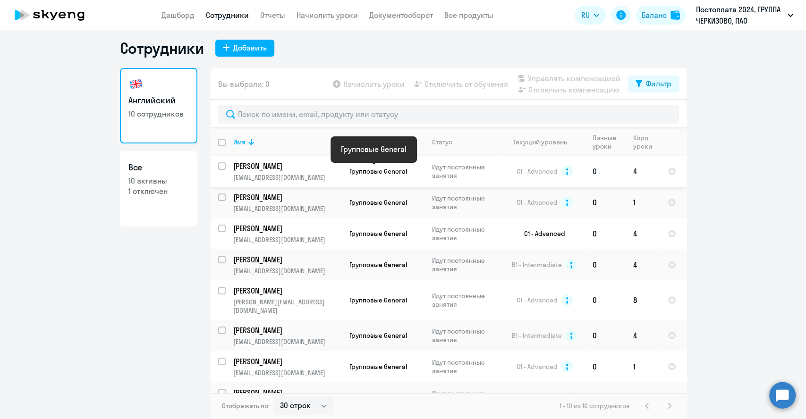 The height and width of the screenshot is (419, 806). What do you see at coordinates (159, 101) in the screenshot?
I see `h3: Английский` at bounding box center [159, 101].